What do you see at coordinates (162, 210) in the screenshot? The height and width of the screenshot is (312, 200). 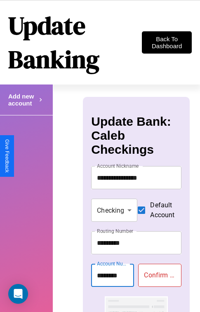 I see `span: Default Account` at bounding box center [162, 210].